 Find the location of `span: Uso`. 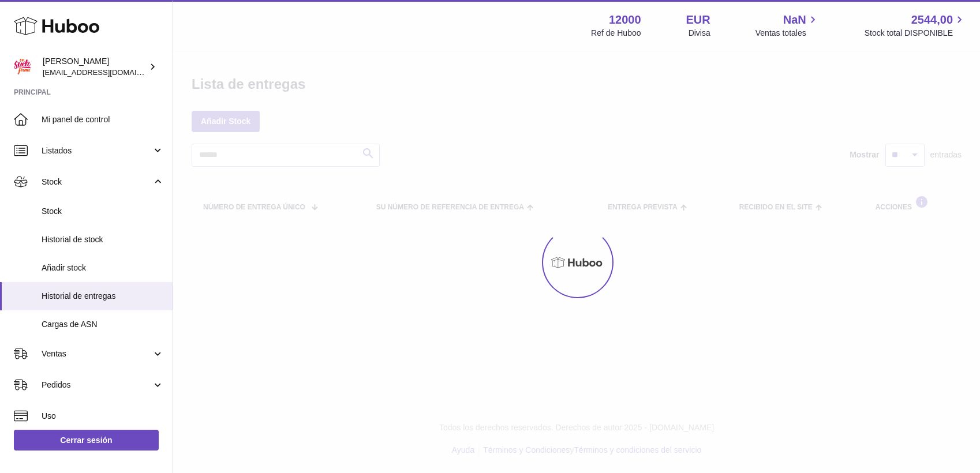

span: Uso is located at coordinates (103, 416).